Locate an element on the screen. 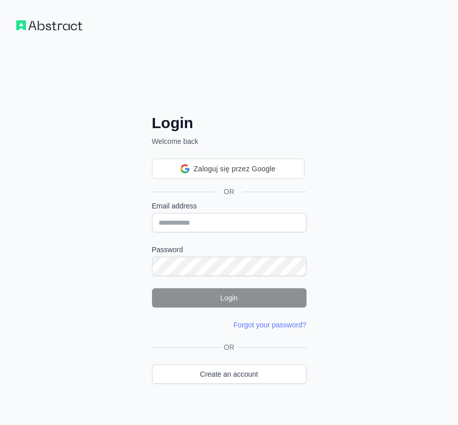  button: Login is located at coordinates (229, 298).